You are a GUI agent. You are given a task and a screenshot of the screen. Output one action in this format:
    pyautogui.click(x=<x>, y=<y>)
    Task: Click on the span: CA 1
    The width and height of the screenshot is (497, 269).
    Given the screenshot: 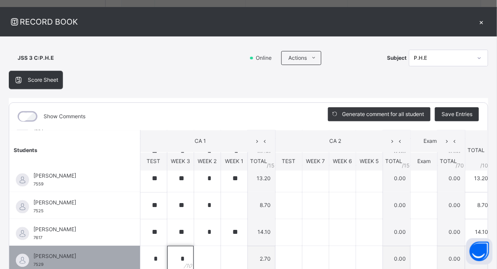 What is the action you would take?
    pyautogui.click(x=200, y=142)
    